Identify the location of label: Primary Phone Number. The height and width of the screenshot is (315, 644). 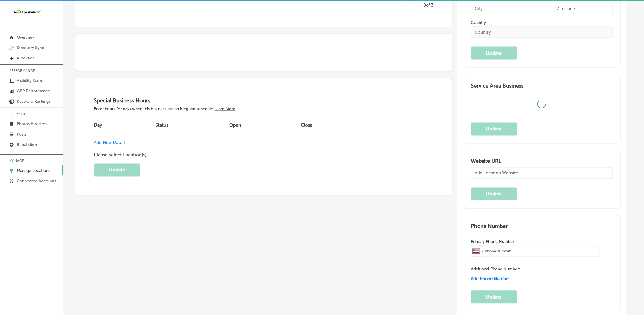
(493, 242).